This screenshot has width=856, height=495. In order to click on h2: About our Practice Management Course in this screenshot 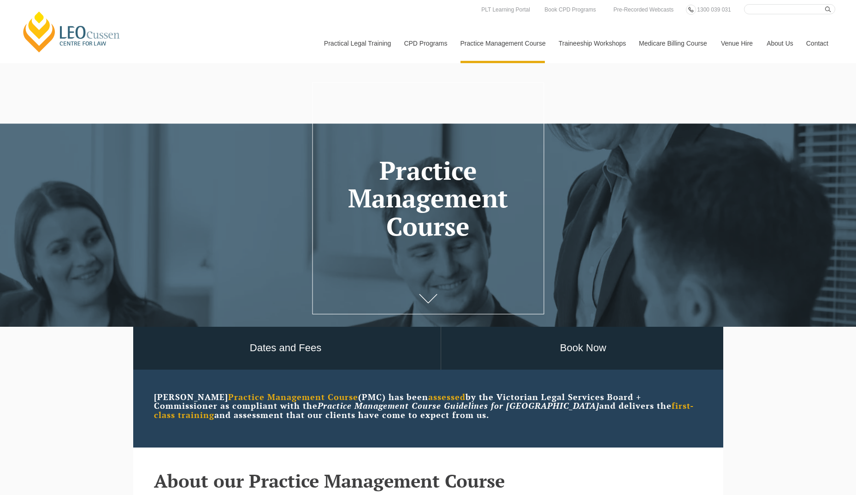, I will do `click(428, 481)`.